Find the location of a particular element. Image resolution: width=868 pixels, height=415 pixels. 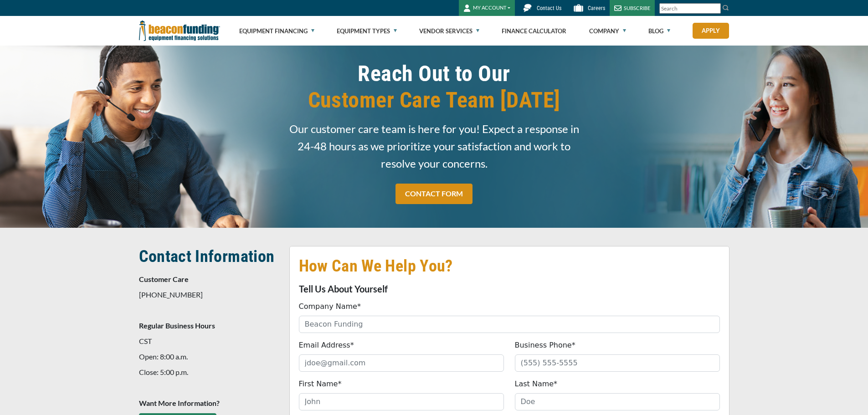

h2: Contact Information is located at coordinates (208, 256).